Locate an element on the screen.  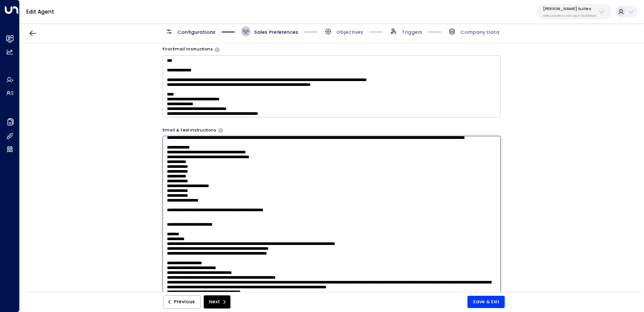
span: Configurations is located at coordinates (197, 32).